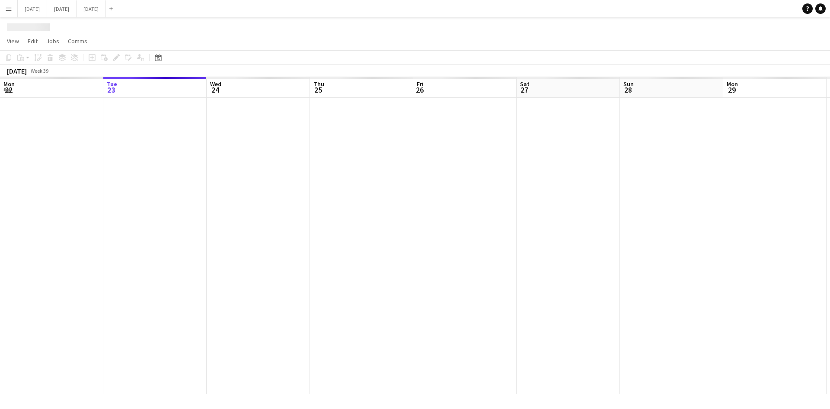 The width and height of the screenshot is (830, 409). What do you see at coordinates (111, 89) in the screenshot?
I see `span: 23` at bounding box center [111, 89].